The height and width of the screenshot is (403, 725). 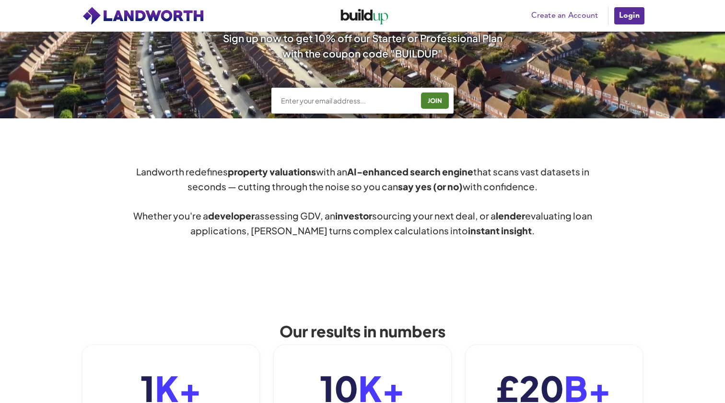 What do you see at coordinates (629, 16) in the screenshot?
I see `a: Login` at bounding box center [629, 16].